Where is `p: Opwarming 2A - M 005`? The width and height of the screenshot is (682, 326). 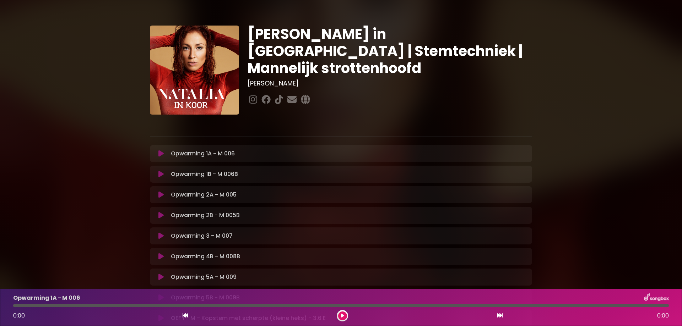
p: Opwarming 2A - M 005 is located at coordinates (203, 195).